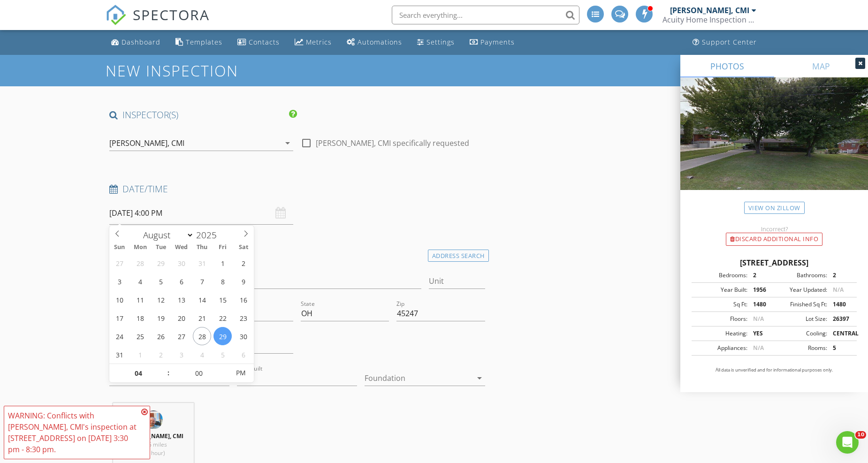  Describe the element at coordinates (202, 299) in the screenshot. I see `span: August 14, 2025` at that location.